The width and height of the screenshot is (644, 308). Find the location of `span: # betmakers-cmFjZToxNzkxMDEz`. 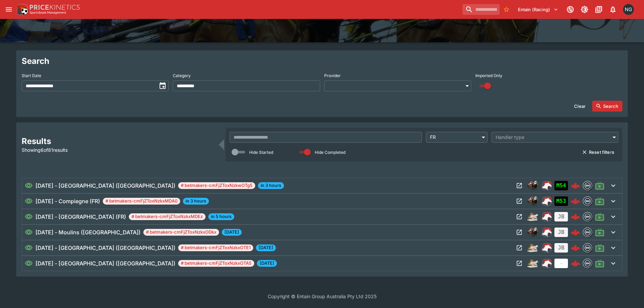

span: # betmakers-cmFjZToxNzkxMDEz is located at coordinates (167, 217).